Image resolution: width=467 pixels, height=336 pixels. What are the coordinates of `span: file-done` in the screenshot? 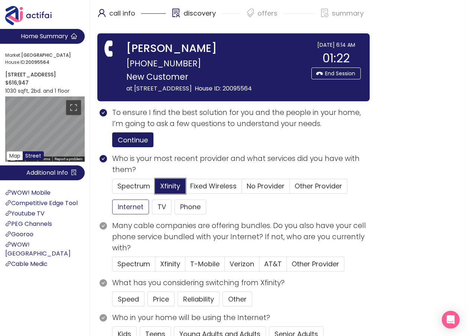 It's located at (324, 13).